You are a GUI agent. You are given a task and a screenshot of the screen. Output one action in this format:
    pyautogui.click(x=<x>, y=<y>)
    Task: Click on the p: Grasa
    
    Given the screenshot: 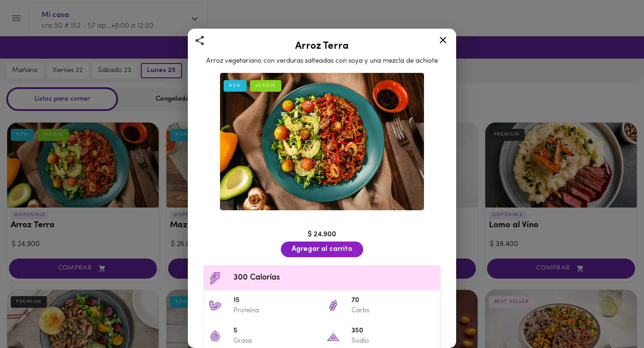 What is the action you would take?
    pyautogui.click(x=275, y=341)
    